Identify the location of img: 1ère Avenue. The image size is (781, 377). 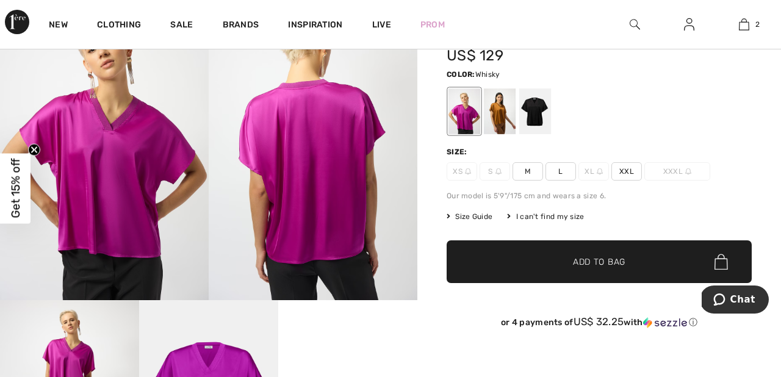
(17, 22).